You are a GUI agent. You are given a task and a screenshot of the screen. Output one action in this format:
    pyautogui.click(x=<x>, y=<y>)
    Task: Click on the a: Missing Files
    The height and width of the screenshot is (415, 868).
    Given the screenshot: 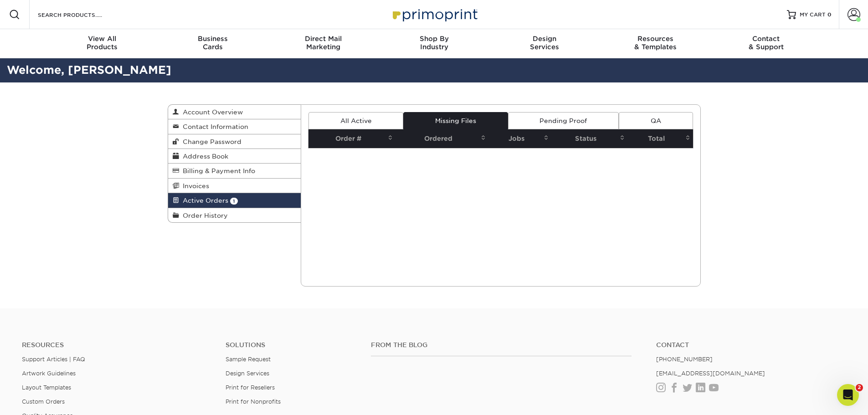 What is the action you would take?
    pyautogui.click(x=455, y=121)
    